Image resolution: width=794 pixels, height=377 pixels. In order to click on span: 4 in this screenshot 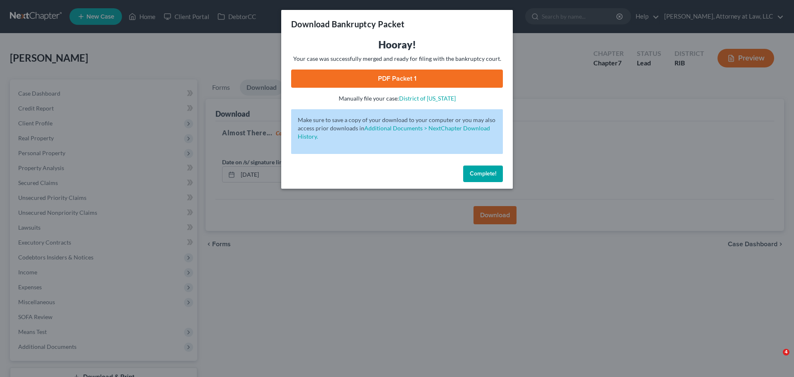, I will do `click(786, 352)`.